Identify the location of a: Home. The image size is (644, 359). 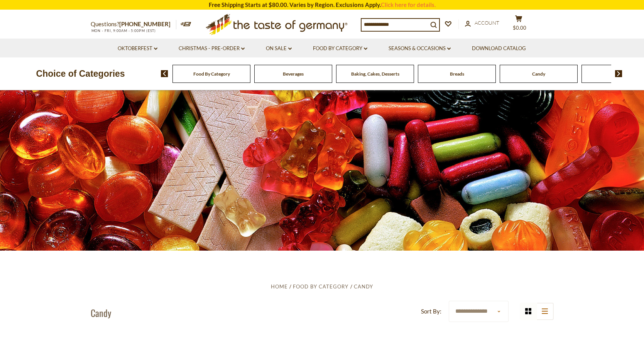
(279, 287).